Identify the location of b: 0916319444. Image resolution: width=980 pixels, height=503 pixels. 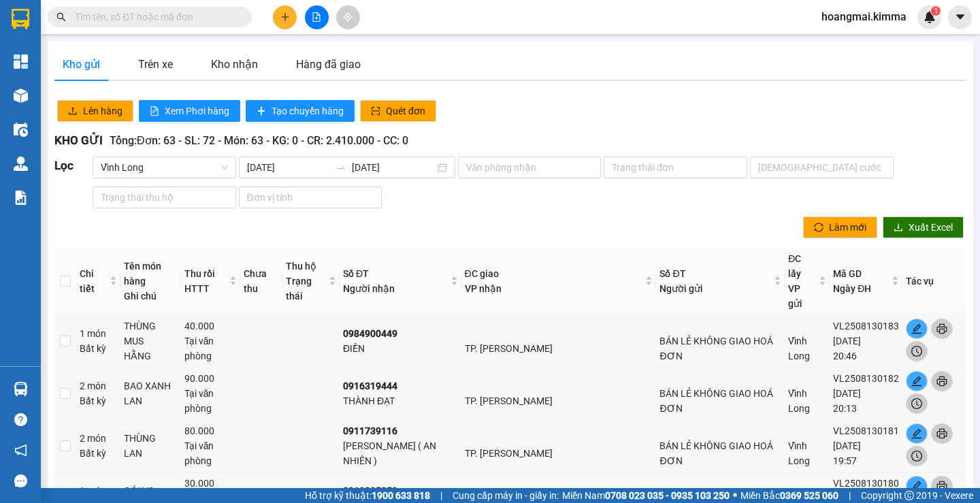
(370, 386).